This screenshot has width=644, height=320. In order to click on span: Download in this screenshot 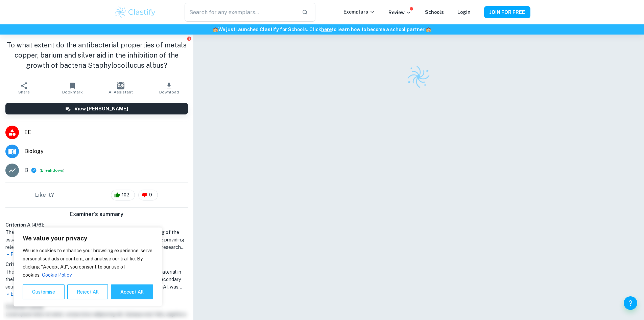, I will do `click(169, 92)`.